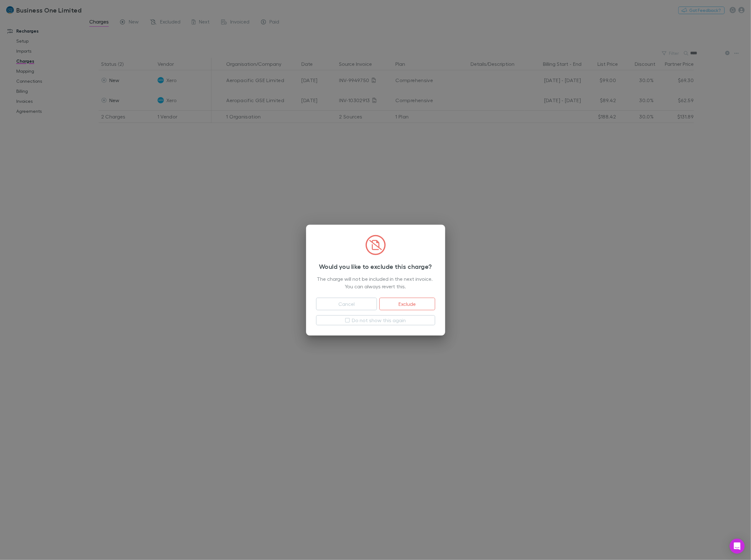 The height and width of the screenshot is (560, 751). I want to click on h3: Would you like to exclude this charge?, so click(376, 266).